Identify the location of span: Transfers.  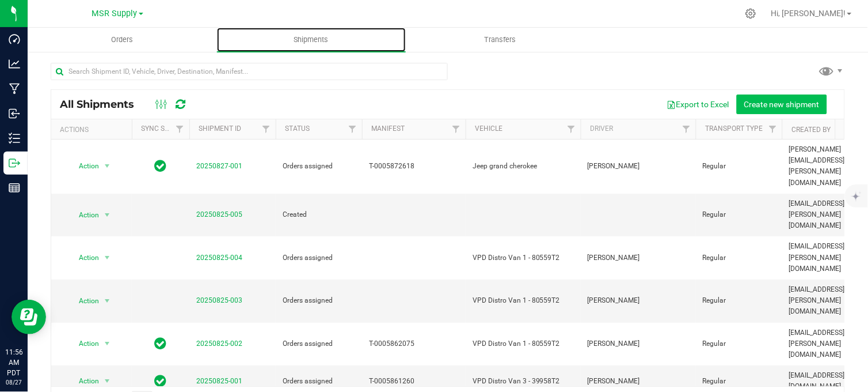
(500, 40).